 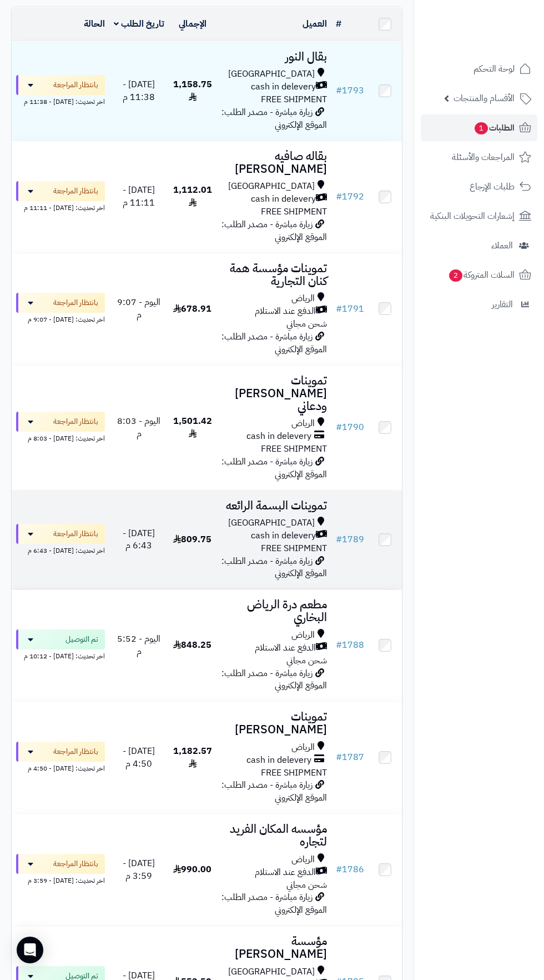 What do you see at coordinates (479, 246) in the screenshot?
I see `a: العملاء` at bounding box center [479, 246].